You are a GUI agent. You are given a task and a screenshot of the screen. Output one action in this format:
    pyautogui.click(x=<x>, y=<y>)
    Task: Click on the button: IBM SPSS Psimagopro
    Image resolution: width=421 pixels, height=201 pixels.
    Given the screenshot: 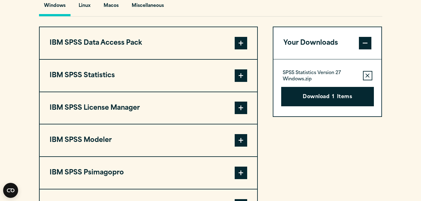 What is the action you would take?
    pyautogui.click(x=148, y=173)
    